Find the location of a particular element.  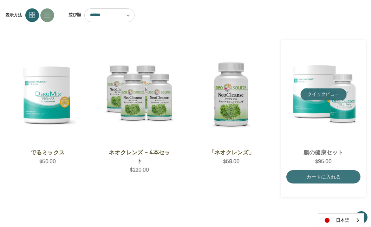

a: 日本語 is located at coordinates (341, 220).